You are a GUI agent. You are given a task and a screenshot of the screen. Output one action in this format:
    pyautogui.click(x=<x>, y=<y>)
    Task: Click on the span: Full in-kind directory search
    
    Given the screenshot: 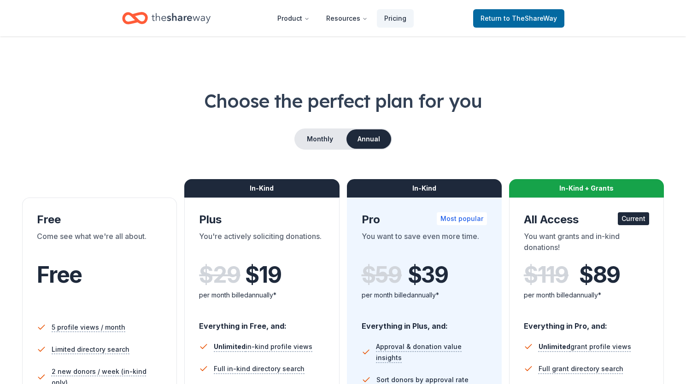 What is the action you would take?
    pyautogui.click(x=259, y=369)
    